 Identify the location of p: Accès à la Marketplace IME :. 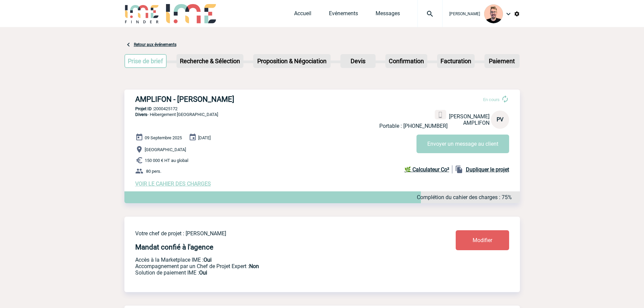
(276, 260).